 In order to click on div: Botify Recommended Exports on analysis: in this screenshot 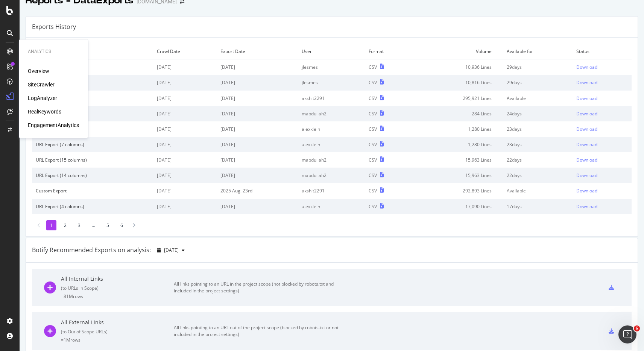, I will do `click(92, 250)`.